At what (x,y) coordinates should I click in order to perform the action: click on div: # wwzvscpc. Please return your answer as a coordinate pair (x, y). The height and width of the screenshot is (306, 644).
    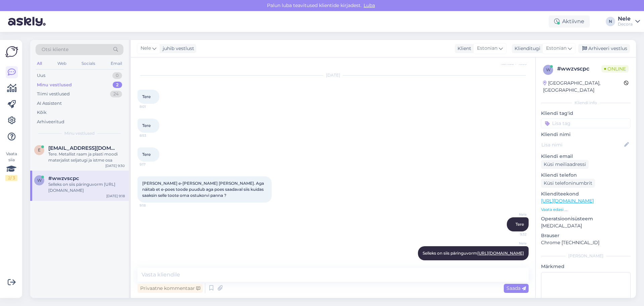
    Looking at the image, I should click on (579, 69).